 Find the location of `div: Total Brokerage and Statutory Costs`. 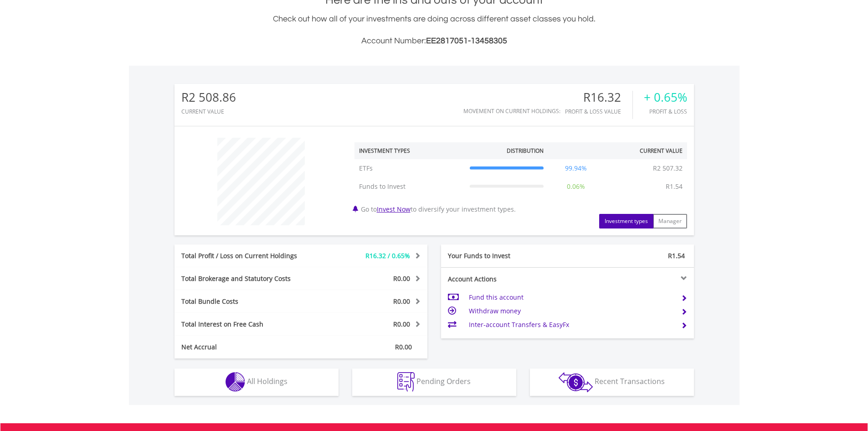

div: Total Brokerage and Statutory Costs is located at coordinates (248, 279).